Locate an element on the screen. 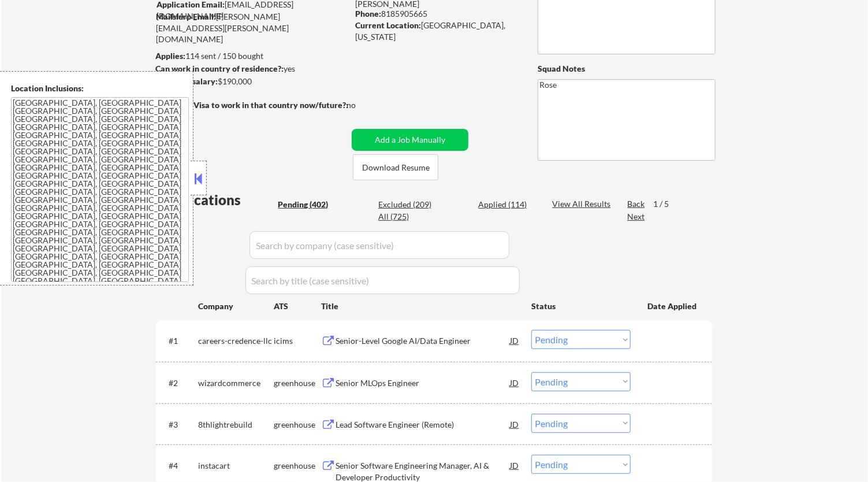  div: View All Results is located at coordinates (583, 204).